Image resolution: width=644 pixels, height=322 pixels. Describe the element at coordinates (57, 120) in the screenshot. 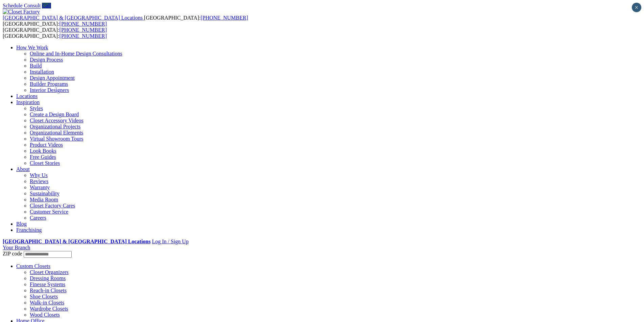

I see `a: Closet Accessory Videos` at that location.